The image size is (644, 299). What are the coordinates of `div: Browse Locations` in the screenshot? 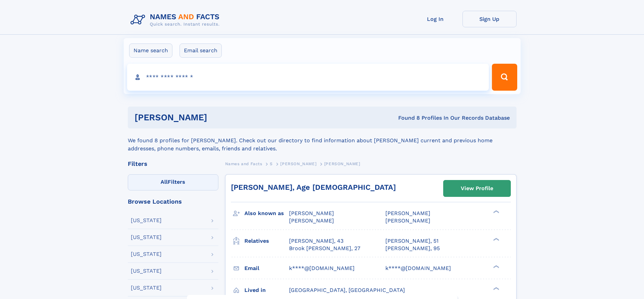 It's located at (173, 202).